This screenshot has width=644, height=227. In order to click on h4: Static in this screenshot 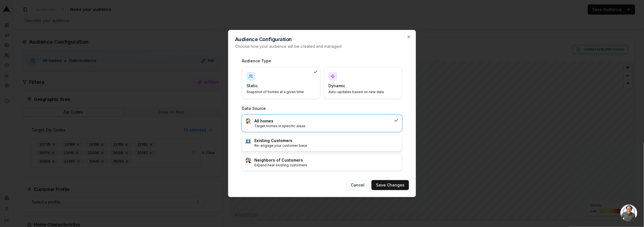, I will do `click(277, 86)`.